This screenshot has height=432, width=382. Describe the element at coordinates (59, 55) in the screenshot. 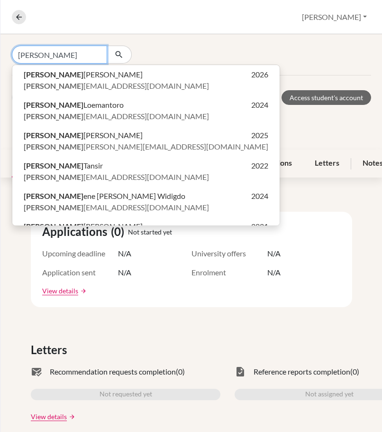

I see `input: Find student by name...` at that location.